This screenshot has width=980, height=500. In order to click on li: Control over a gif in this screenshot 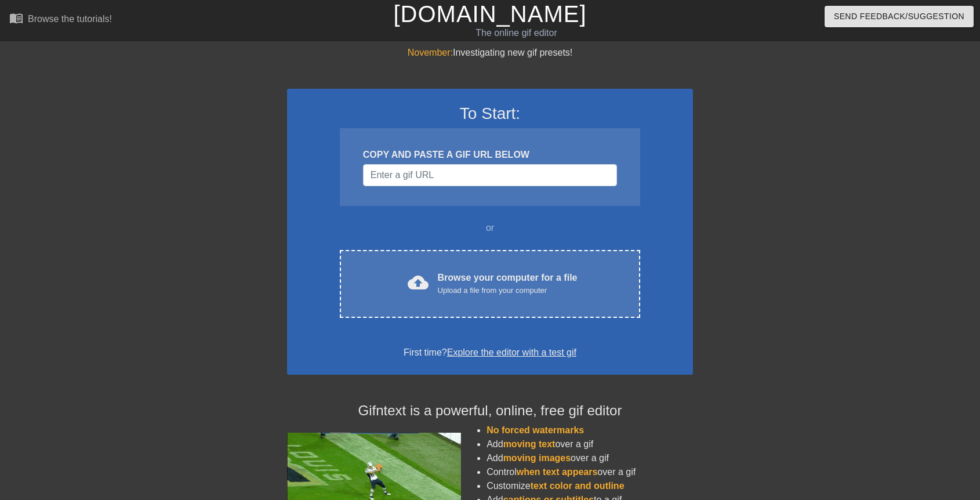, I will do `click(590, 472)`.